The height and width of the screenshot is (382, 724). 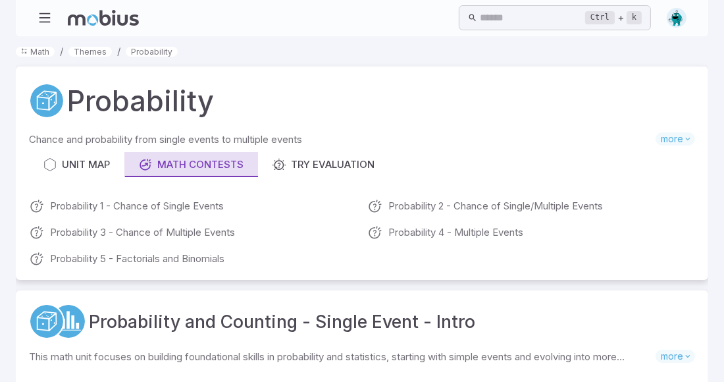 I want to click on h1: Probability, so click(x=140, y=101).